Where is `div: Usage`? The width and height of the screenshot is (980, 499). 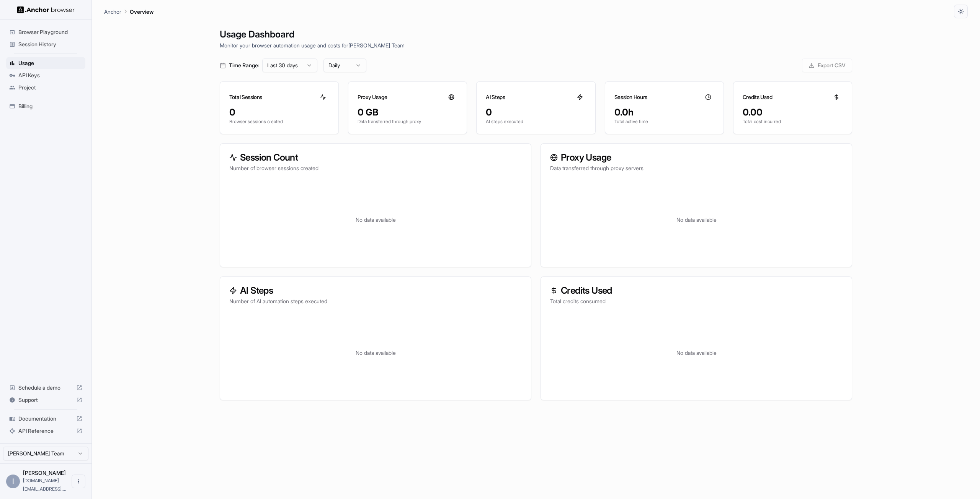 div: Usage is located at coordinates (45, 63).